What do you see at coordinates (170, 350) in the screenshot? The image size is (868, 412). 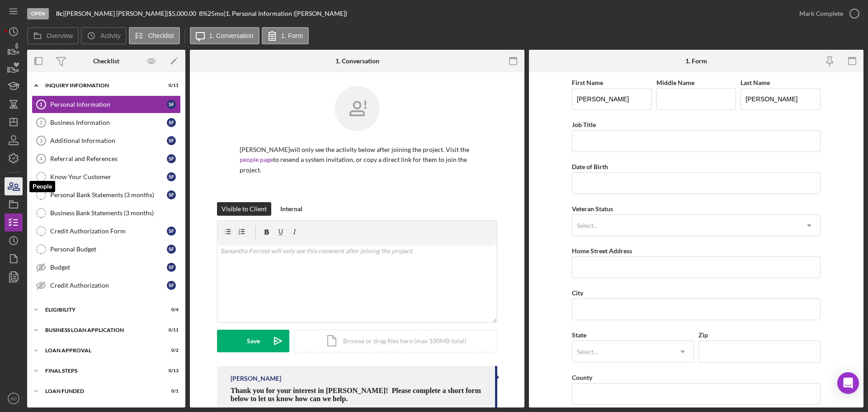 I see `div: 0 / 2` at bounding box center [170, 350].